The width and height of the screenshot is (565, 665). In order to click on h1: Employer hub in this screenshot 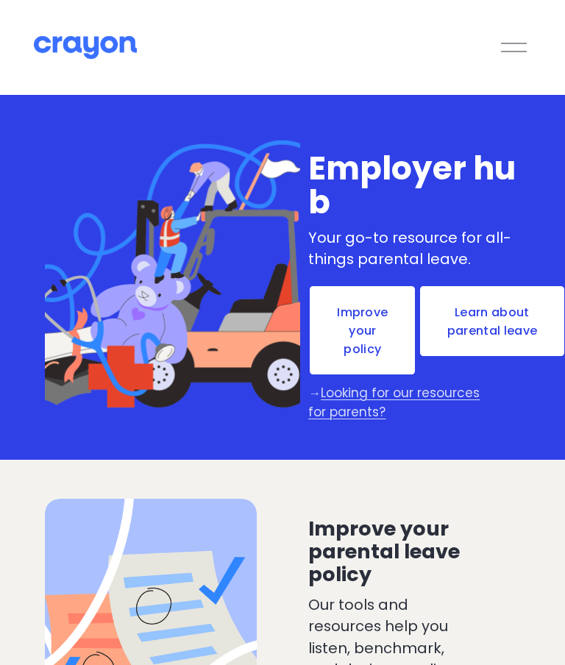, I will do `click(414, 185)`.